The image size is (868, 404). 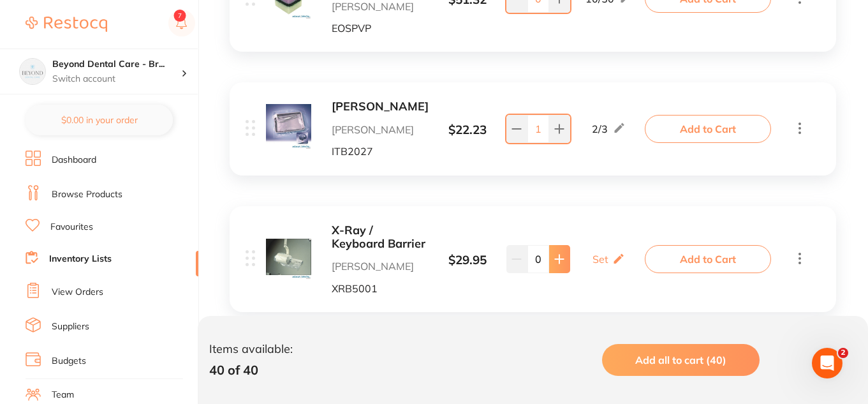 What do you see at coordinates (251, 369) in the screenshot?
I see `p: 40 of 40` at bounding box center [251, 369].